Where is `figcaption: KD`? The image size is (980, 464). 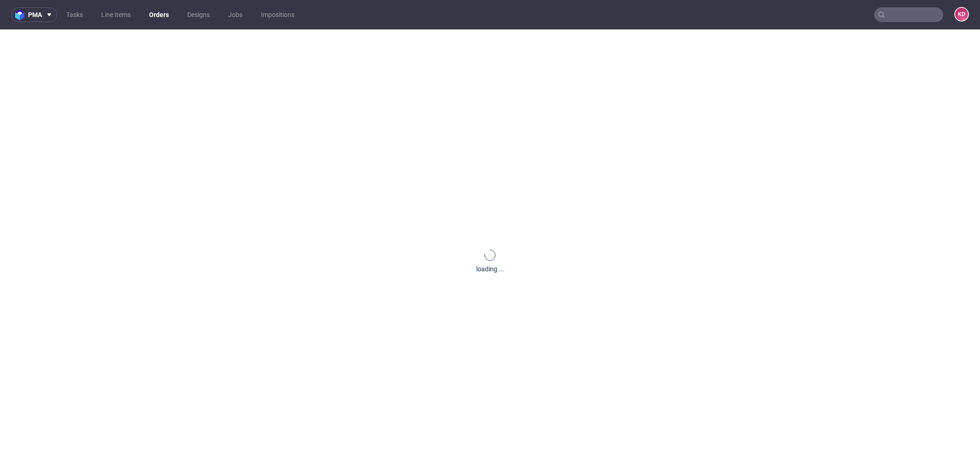 figcaption: KD is located at coordinates (961, 14).